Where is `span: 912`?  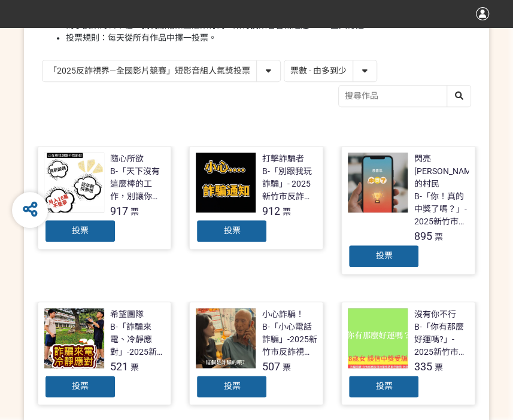 span: 912 is located at coordinates (270, 211).